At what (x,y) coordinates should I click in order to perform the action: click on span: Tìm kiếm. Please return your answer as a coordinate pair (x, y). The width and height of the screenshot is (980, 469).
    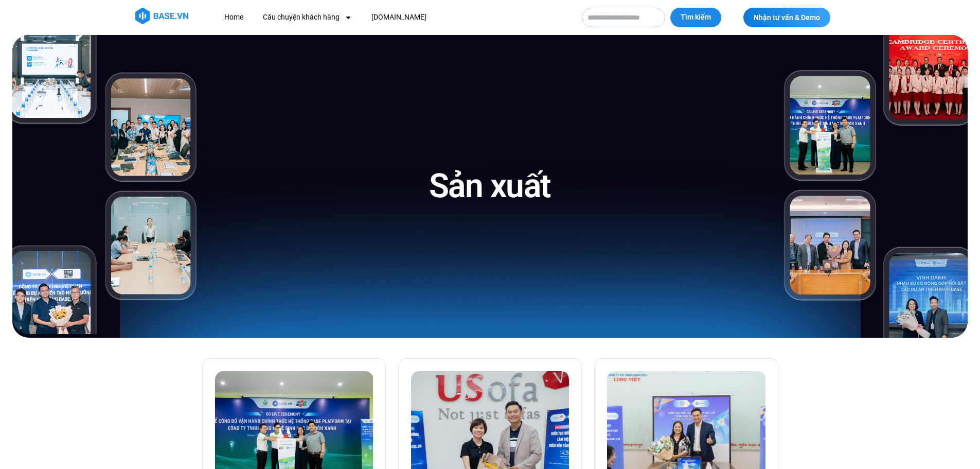
    Looking at the image, I should click on (695, 17).